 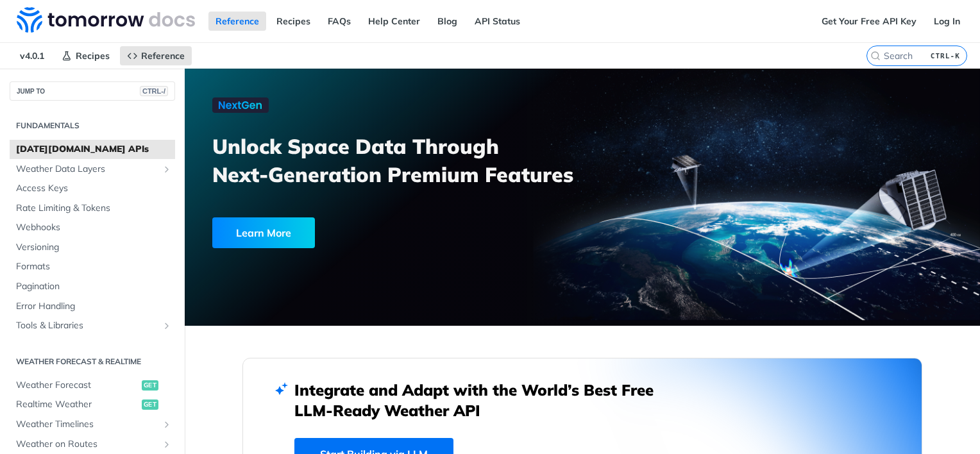 I want to click on button: Show subpages for Weather Data Layers, so click(x=166, y=169).